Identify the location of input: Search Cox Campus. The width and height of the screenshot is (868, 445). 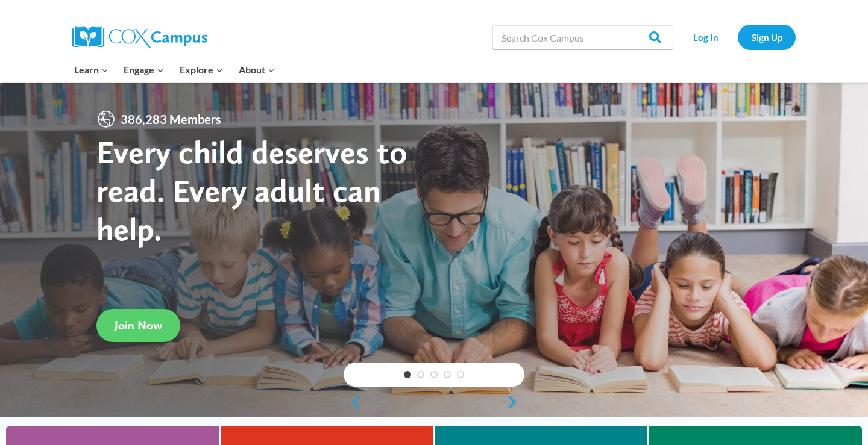
(583, 37).